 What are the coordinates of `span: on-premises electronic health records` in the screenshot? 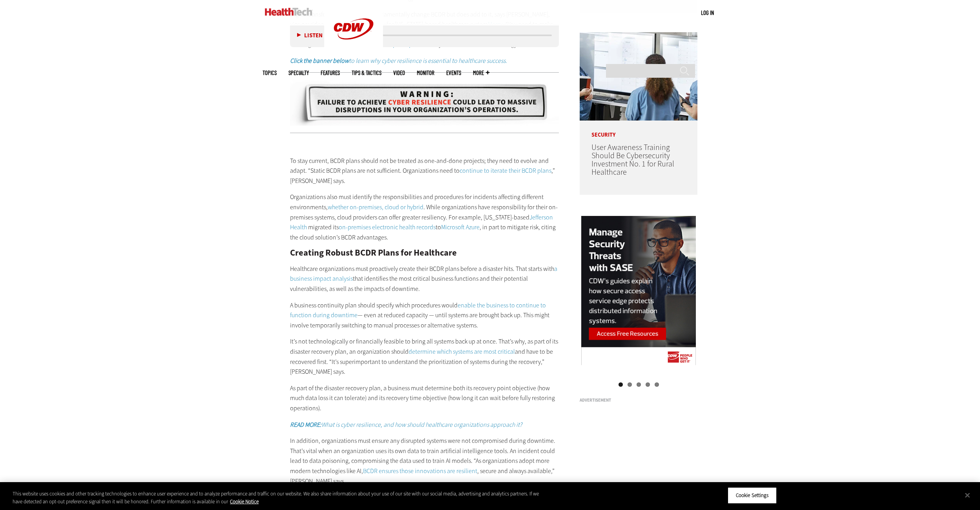 It's located at (387, 227).